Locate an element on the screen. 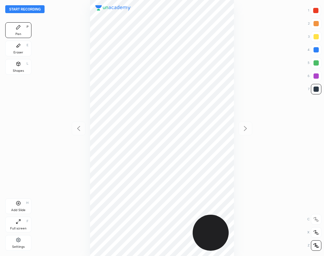 Image resolution: width=324 pixels, height=256 pixels. div: Pen is located at coordinates (18, 34).